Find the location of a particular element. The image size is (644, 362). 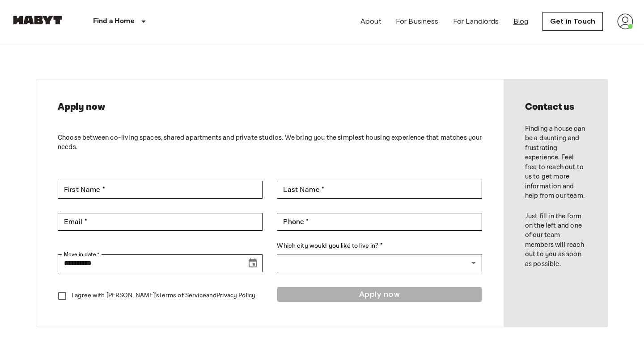

img: avatar is located at coordinates (625, 22).